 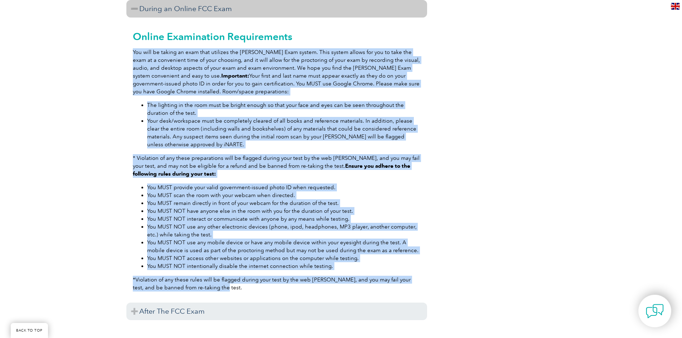 What do you see at coordinates (29, 331) in the screenshot?
I see `a: BACK TO TOP` at bounding box center [29, 331].